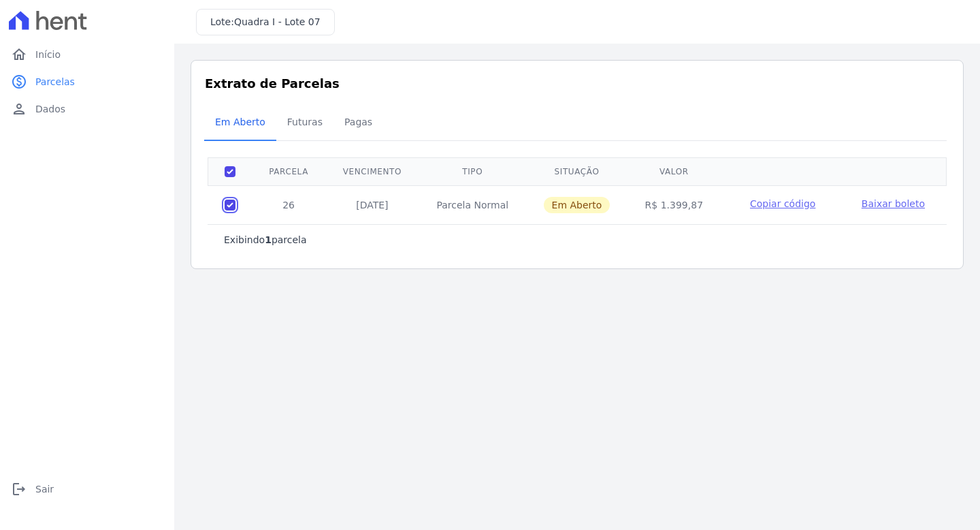 The image size is (980, 530). I want to click on span: Pagas, so click(358, 122).